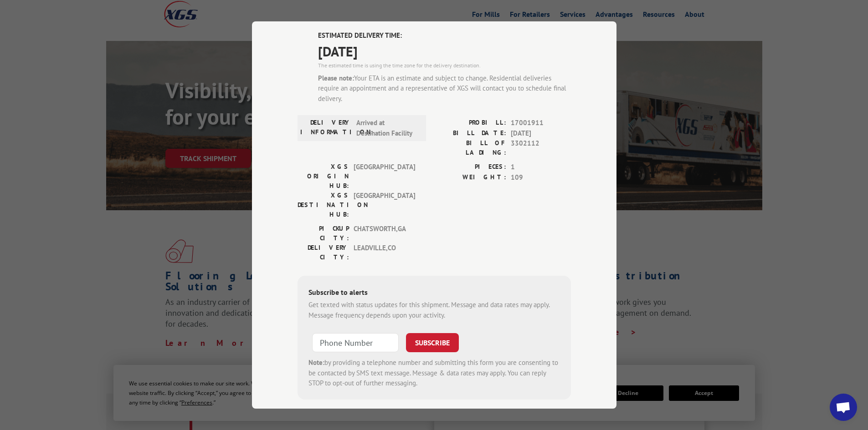 The image size is (868, 430). I want to click on span: 17001911, so click(541, 123).